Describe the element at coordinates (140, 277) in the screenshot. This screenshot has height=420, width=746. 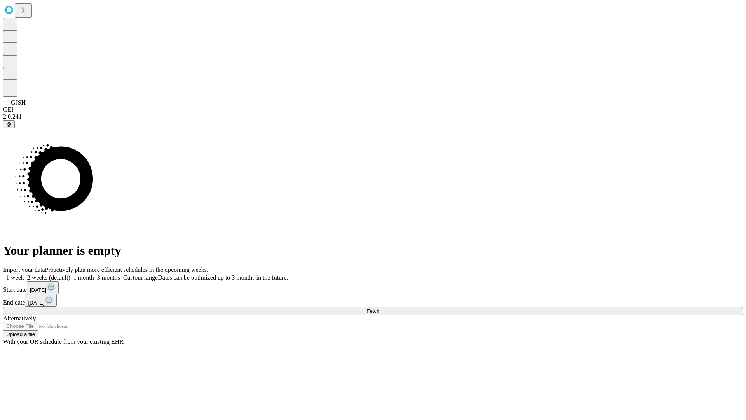
I see `span: Custom range` at that location.